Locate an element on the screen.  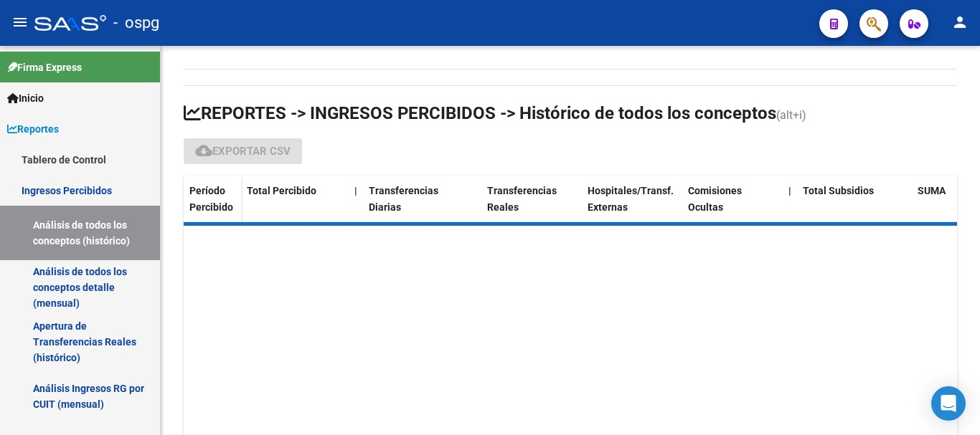
span: Total Percibido is located at coordinates (281, 191).